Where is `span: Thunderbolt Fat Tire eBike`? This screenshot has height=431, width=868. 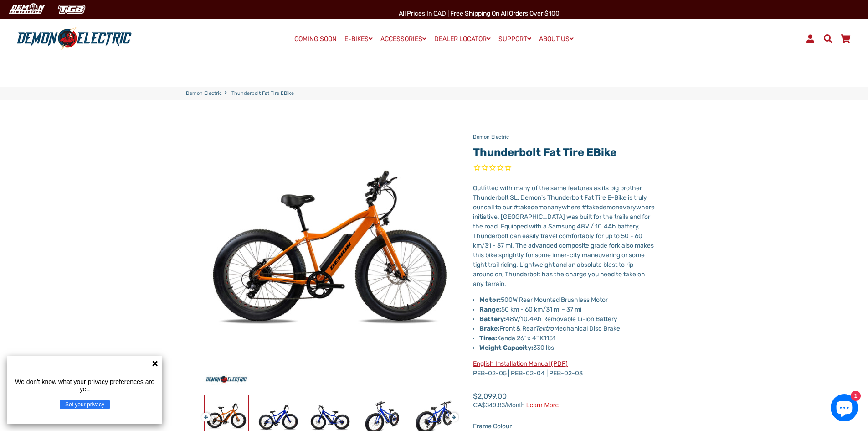
span: Thunderbolt Fat Tire eBike is located at coordinates (263, 93).